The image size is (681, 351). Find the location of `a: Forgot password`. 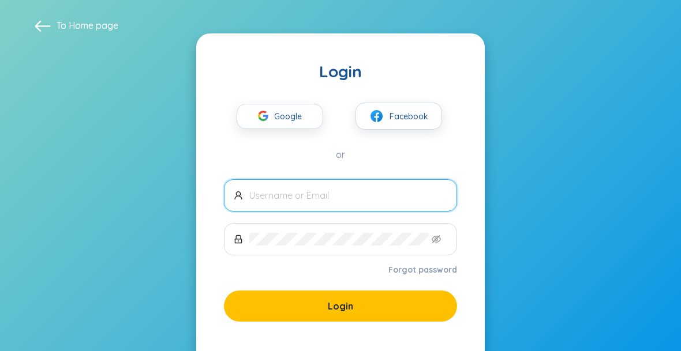

a: Forgot password is located at coordinates (422, 270).